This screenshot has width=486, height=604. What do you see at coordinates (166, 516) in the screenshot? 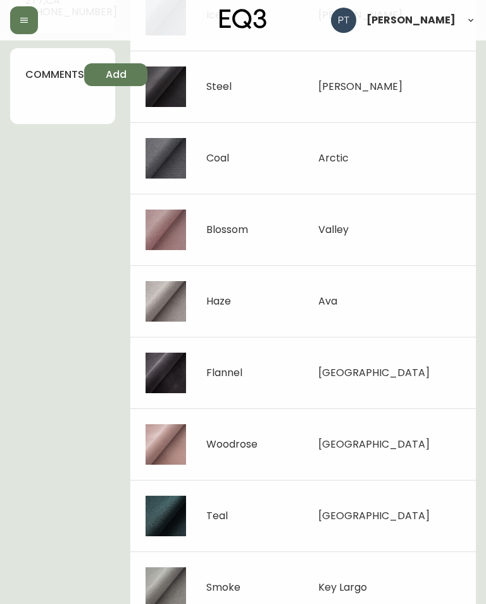
I see `img: c0889cb3-b897-4810-9042-0ccdd6637eef.jpg-thumb.jpg` at bounding box center [166, 516].